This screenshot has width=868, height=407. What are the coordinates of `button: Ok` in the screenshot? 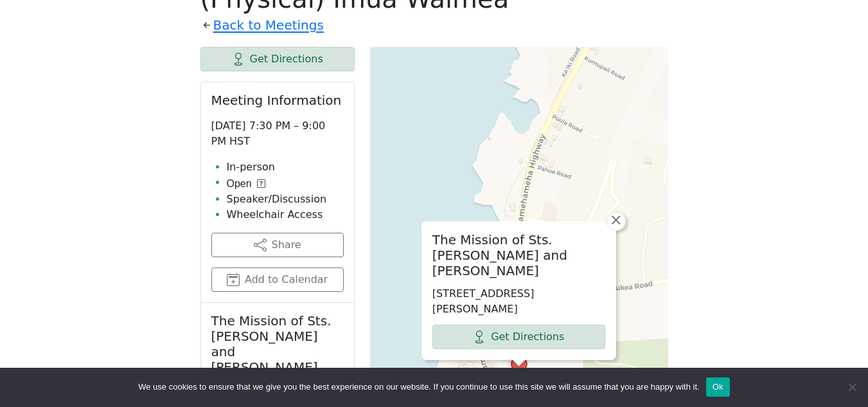 It's located at (718, 387).